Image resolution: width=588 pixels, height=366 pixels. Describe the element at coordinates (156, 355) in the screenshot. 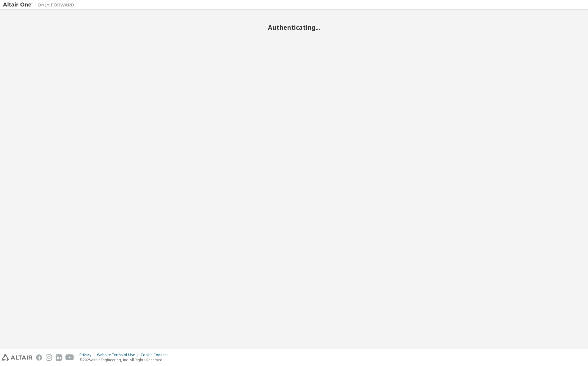

I see `div: Cookie Consent` at that location.